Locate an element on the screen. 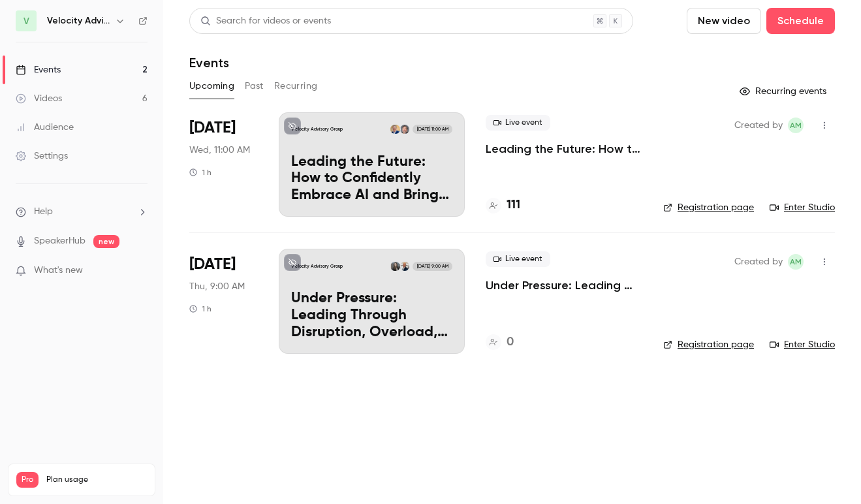 This screenshot has width=861, height=504. a: Under Pressure: Leading Through Disruption, Overload, and Change is located at coordinates (564, 285).